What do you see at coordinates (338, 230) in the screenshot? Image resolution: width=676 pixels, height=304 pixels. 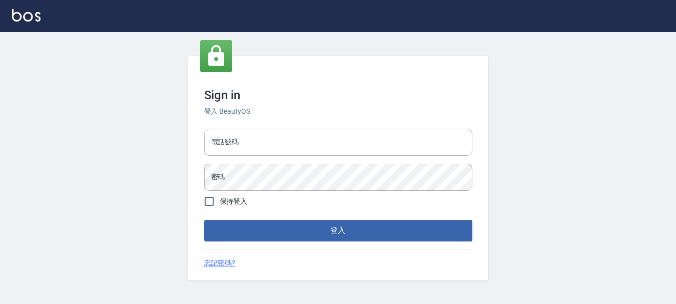 I see `button: 登入` at bounding box center [338, 230].